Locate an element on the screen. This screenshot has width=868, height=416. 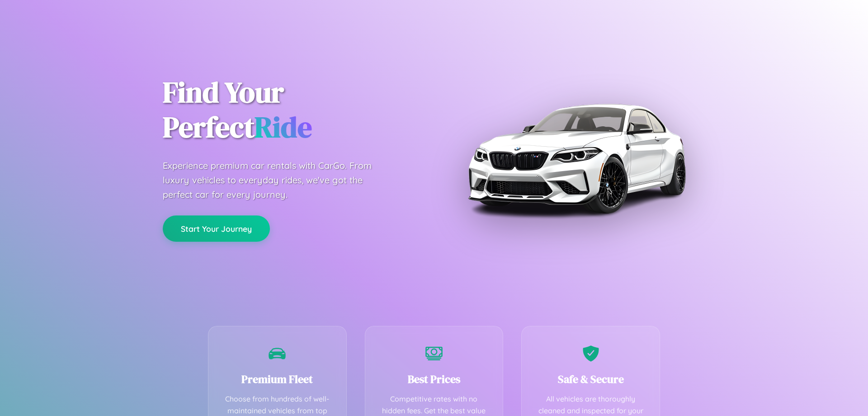
img: Premium BMW car rental vehicle is located at coordinates (576, 158).